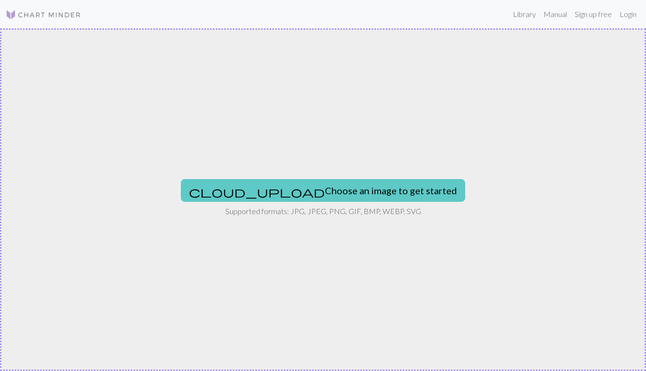 The width and height of the screenshot is (646, 371). Describe the element at coordinates (628, 14) in the screenshot. I see `a: Login` at that location.